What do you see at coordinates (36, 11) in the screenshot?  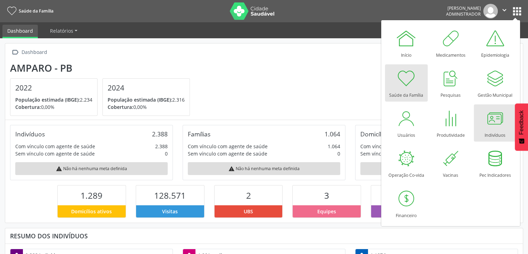 I see `span: Saúde da Família` at bounding box center [36, 11].